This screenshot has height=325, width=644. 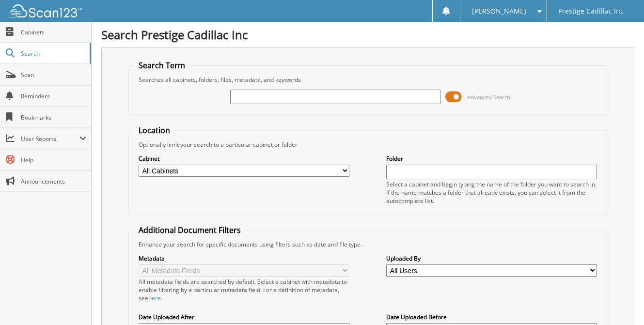 I want to click on span: Search, so click(x=53, y=53).